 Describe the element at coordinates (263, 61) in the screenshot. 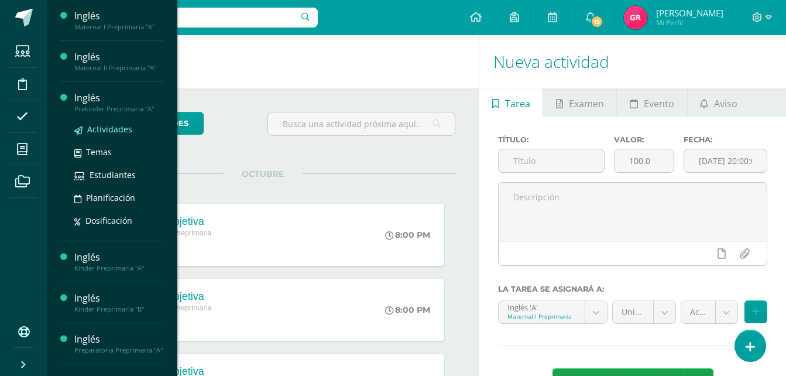

I see `h1: Actividades` at that location.